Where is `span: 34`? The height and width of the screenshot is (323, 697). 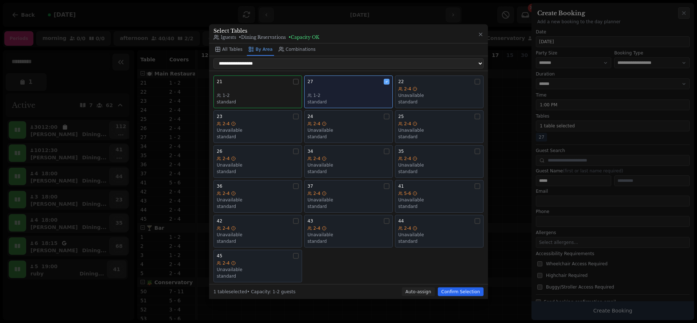
span: 34 is located at coordinates (310, 151).